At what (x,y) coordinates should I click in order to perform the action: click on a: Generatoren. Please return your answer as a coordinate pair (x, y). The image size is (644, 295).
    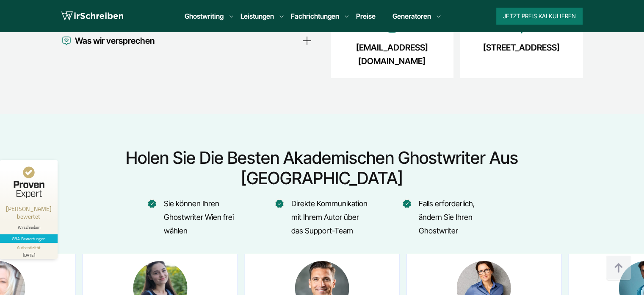
    Looking at the image, I should click on (412, 16).